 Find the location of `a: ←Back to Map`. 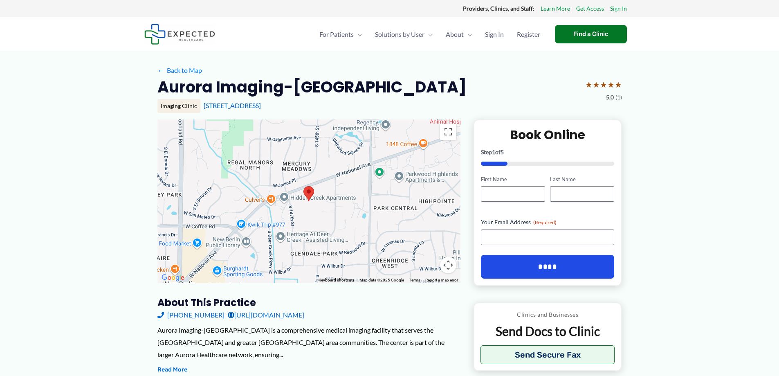

a: ←Back to Map is located at coordinates (180, 70).